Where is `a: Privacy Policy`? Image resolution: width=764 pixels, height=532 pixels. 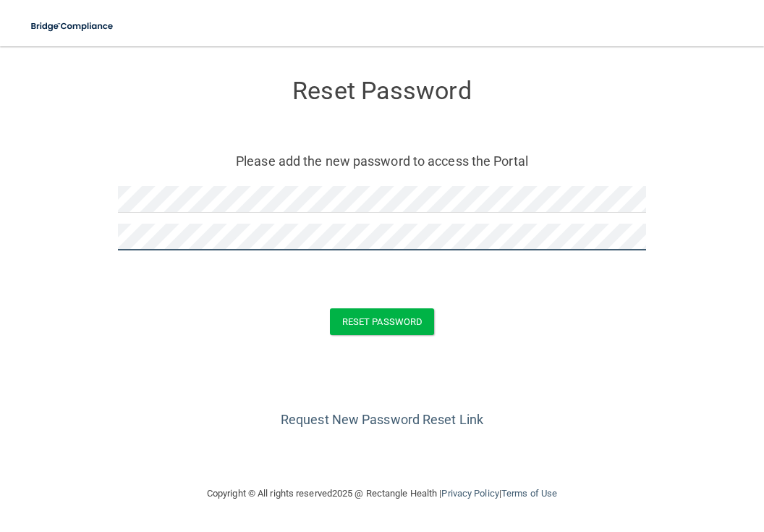
a: Privacy Policy is located at coordinates (470, 493).